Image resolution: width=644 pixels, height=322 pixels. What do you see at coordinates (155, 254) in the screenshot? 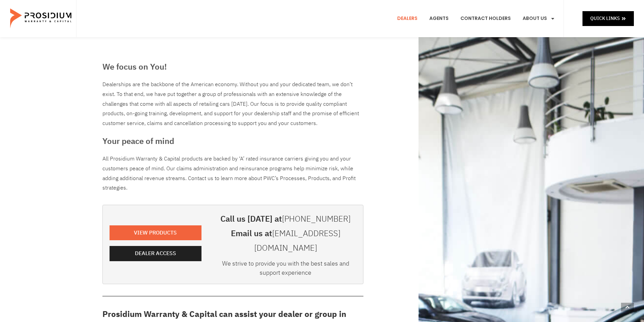
I see `a: Dealer Access` at bounding box center [155, 254].